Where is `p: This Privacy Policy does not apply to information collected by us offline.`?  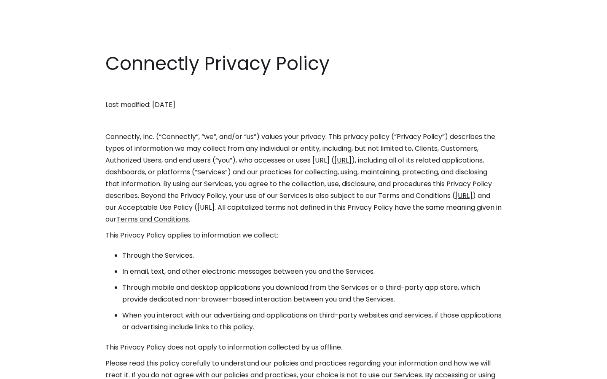
p: This Privacy Policy does not apply to information collected by us offline. is located at coordinates (303, 348).